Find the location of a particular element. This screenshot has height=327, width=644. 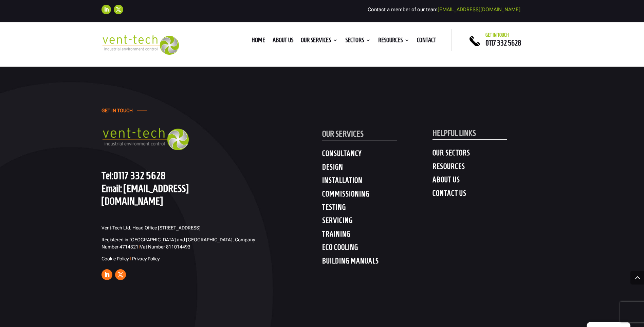

span: 0117 332 5628 is located at coordinates (503, 43).